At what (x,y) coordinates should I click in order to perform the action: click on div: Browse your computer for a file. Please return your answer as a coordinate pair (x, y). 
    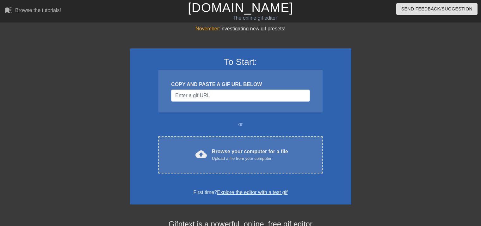
    Looking at the image, I should click on (250, 155).